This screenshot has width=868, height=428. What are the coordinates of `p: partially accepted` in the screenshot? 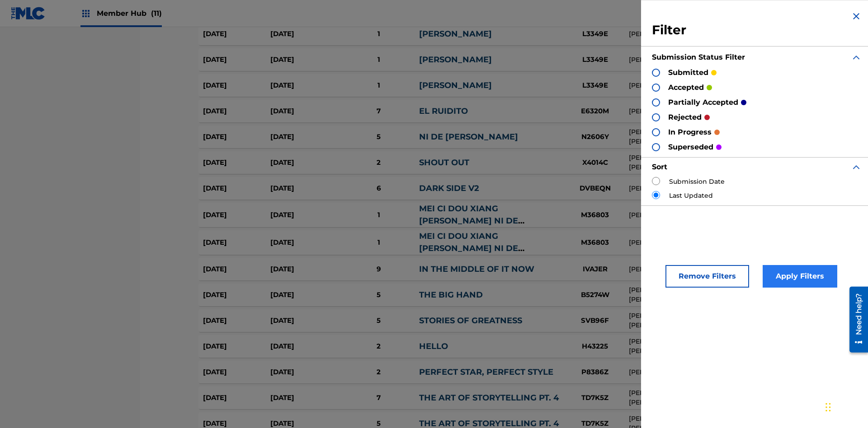 It's located at (703, 103).